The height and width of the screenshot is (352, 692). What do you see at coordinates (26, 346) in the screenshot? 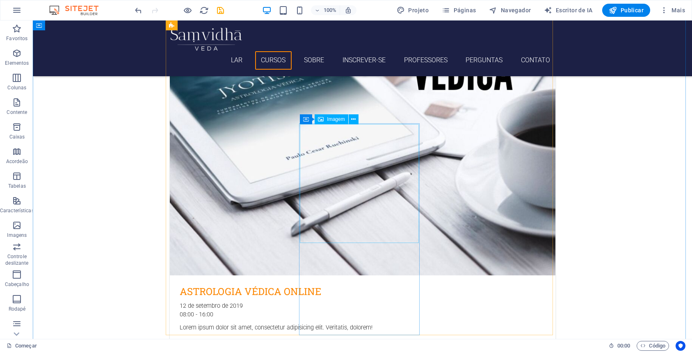
I see `font: Começar` at bounding box center [26, 346].